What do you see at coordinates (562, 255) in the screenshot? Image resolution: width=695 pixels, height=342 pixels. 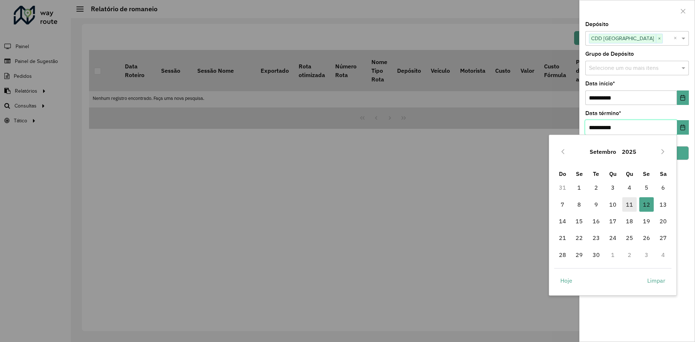 I see `span: 28` at bounding box center [562, 255].